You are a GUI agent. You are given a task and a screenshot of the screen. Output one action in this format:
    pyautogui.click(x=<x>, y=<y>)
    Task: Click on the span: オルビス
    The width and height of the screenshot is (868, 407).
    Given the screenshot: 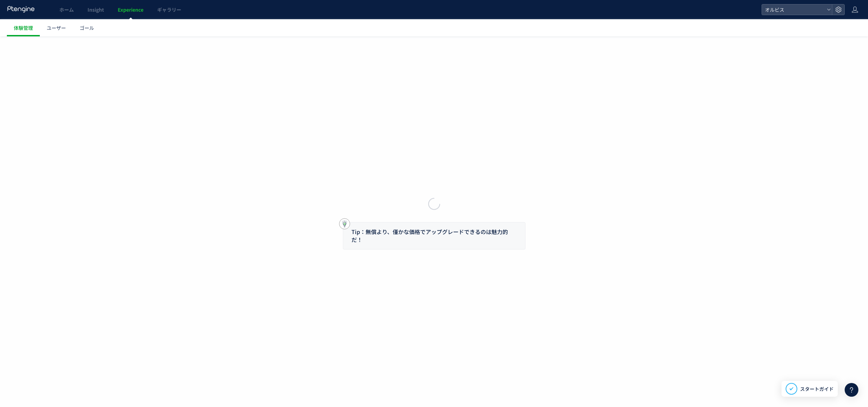 What is the action you would take?
    pyautogui.click(x=794, y=10)
    